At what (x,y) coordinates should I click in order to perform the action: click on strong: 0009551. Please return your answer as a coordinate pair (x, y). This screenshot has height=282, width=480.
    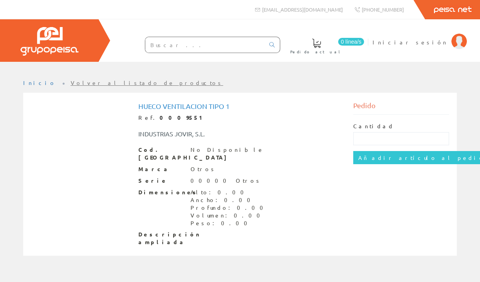
    Looking at the image, I should click on (183, 118).